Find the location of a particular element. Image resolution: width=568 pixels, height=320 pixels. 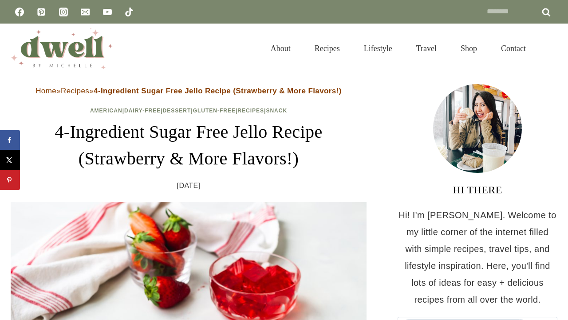

a: Dairy-Free is located at coordinates (142, 110).